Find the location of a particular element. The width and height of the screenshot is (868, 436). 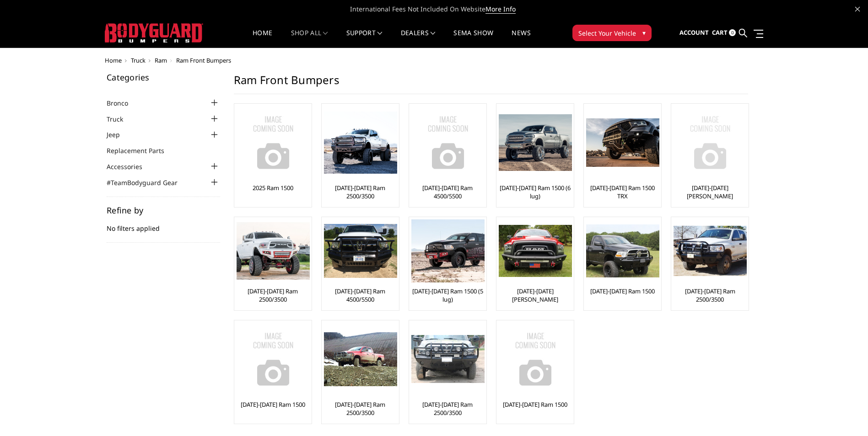

a: Support is located at coordinates (364, 39).